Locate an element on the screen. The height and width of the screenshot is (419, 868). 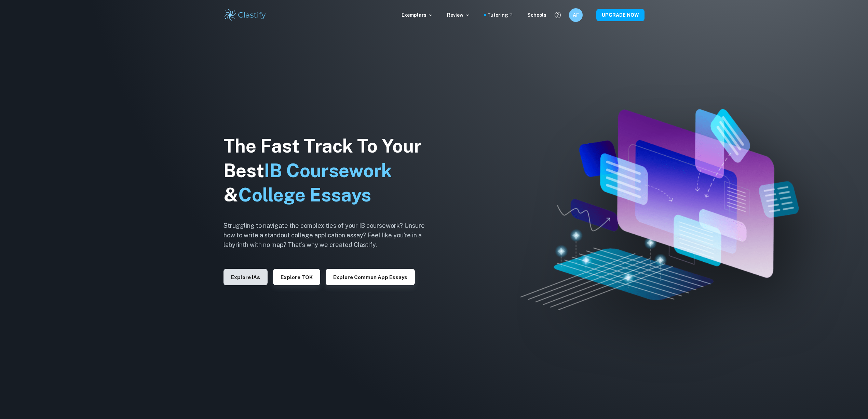
h6: AF is located at coordinates (576, 15).